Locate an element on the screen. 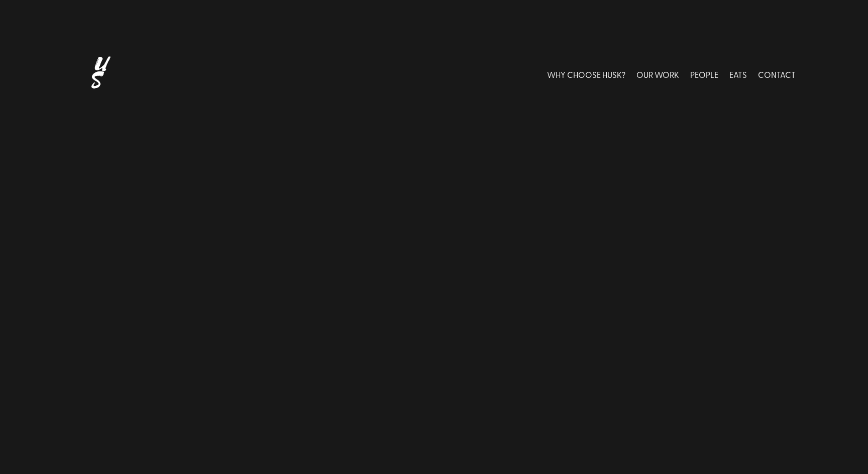  img: Husk logo is located at coordinates (100, 74).